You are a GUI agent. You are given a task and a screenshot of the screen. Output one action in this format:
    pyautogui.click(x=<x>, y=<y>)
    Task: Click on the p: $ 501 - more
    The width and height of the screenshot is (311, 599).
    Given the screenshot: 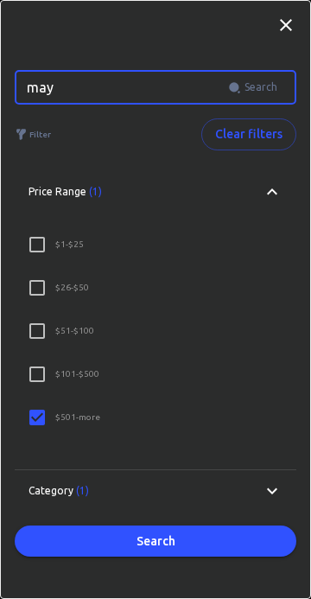 What is the action you would take?
    pyautogui.click(x=78, y=417)
    